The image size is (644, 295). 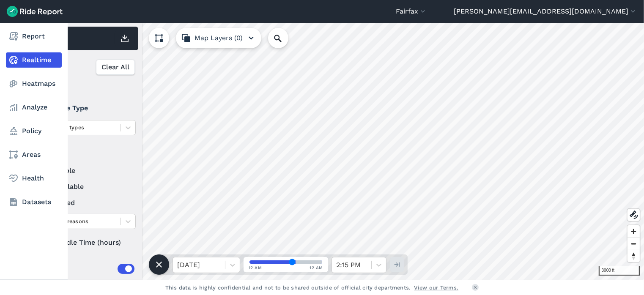 What do you see at coordinates (411, 11) in the screenshot?
I see `button: Fairfax` at bounding box center [411, 11].